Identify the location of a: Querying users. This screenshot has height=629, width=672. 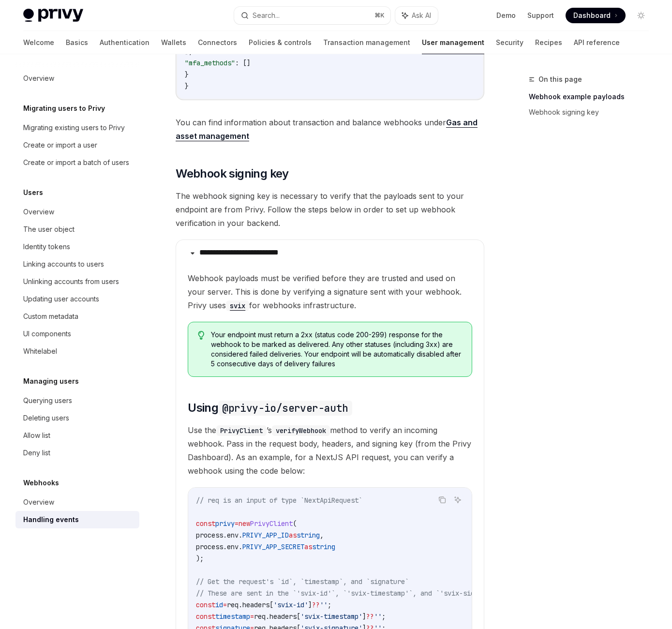
(77, 401).